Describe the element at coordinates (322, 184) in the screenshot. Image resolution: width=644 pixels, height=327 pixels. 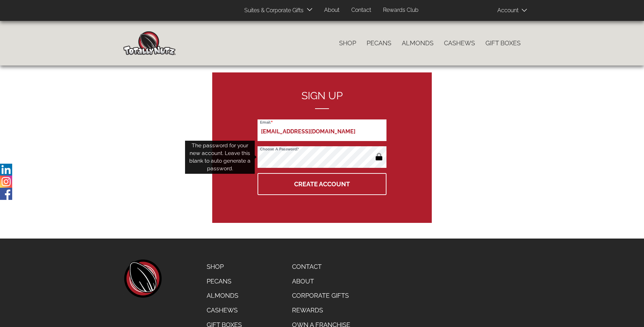
I see `button: Create Account` at that location.